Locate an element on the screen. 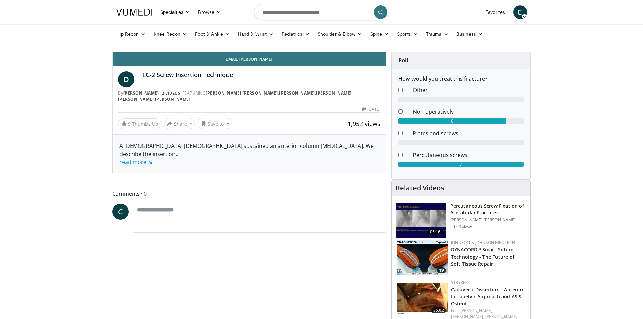 The height and width of the screenshot is (319, 643). a: Stryker is located at coordinates (460, 282).